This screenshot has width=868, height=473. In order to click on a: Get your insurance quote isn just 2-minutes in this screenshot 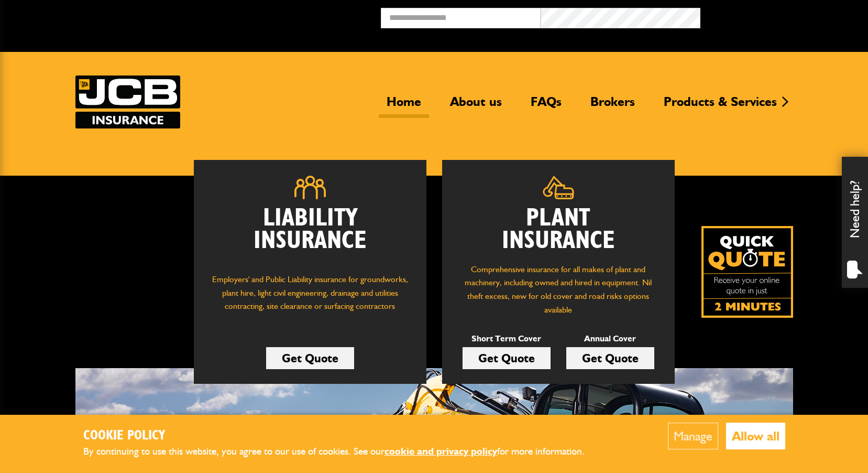, I will do `click(747, 271)`.